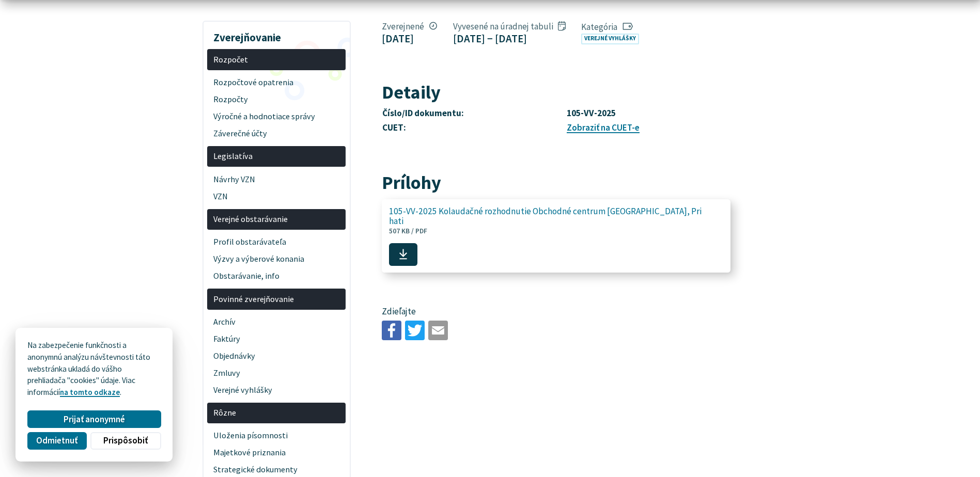  What do you see at coordinates (474, 114) in the screenshot?
I see `th: Číslo/ID dokumentu:` at bounding box center [474, 114].